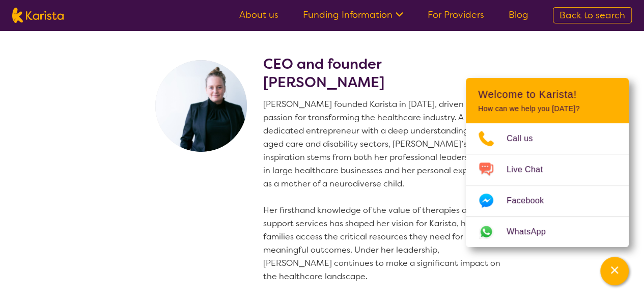  I want to click on ul: Choose channel, so click(547, 185).